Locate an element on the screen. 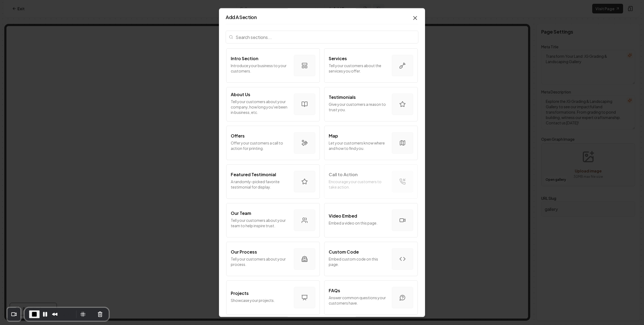  p: Intro Section is located at coordinates (244, 58).